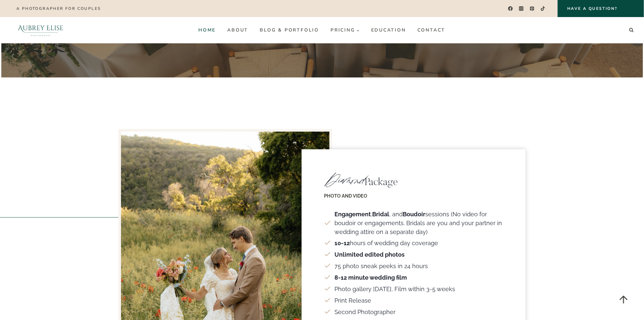 This screenshot has width=644, height=320. I want to click on span: Second Photographer, so click(365, 312).